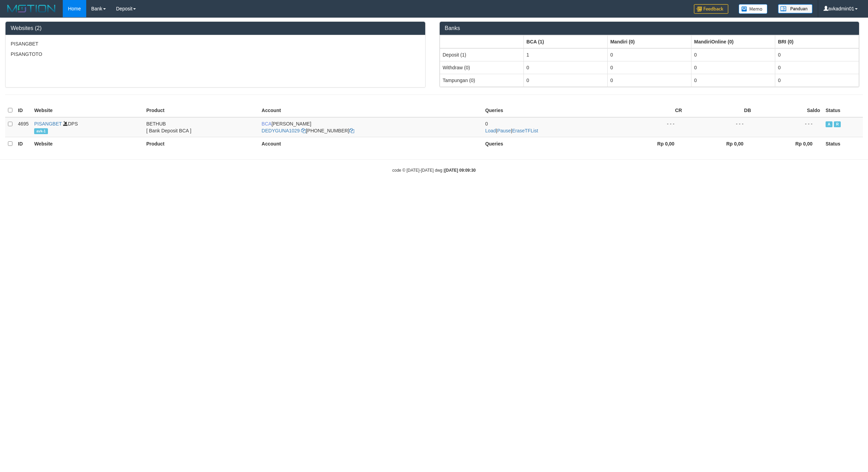 Image resolution: width=868 pixels, height=472 pixels. I want to click on img: Button%20Memo.svg, so click(753, 9).